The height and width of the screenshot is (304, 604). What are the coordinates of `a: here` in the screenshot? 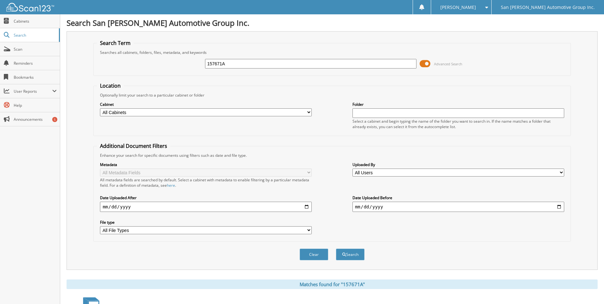 It's located at (171, 185).